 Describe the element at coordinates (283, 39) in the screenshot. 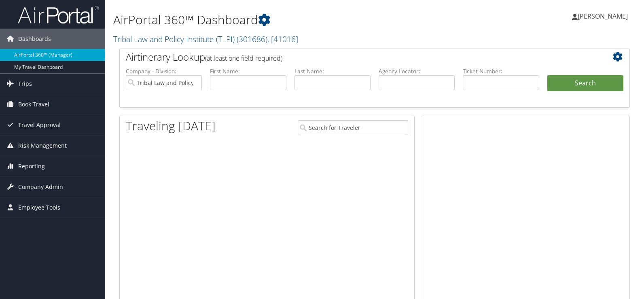

I see `span: , [ 41016 ]` at that location.